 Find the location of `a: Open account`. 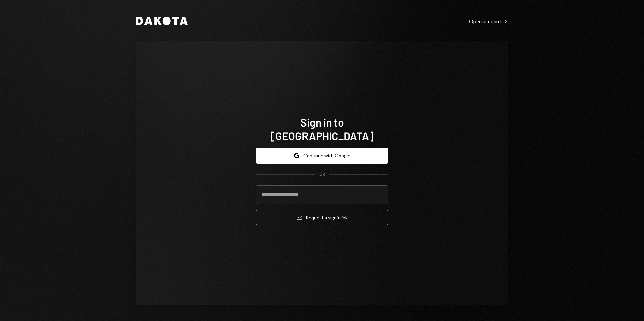

a: Open account is located at coordinates (488, 21).